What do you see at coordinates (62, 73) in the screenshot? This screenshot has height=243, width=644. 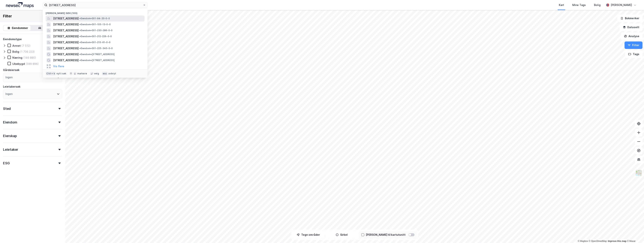 I see `div: nytt søk` at bounding box center [62, 73].